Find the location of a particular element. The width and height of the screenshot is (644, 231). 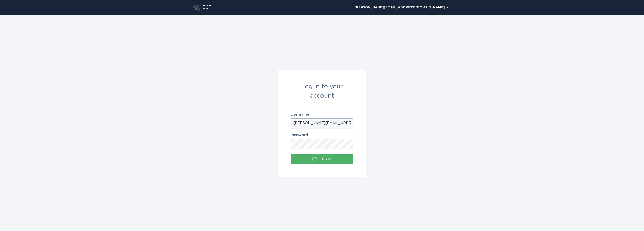

label: Password is located at coordinates (322, 135).